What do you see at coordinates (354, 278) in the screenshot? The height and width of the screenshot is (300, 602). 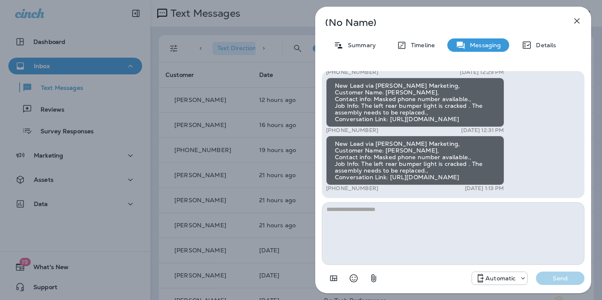 I see `button: Select an emoji` at bounding box center [354, 278].